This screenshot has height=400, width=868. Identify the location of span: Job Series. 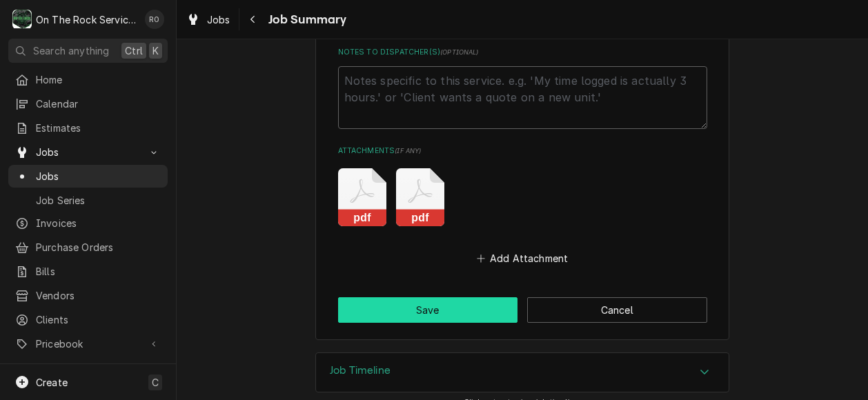
(98, 200).